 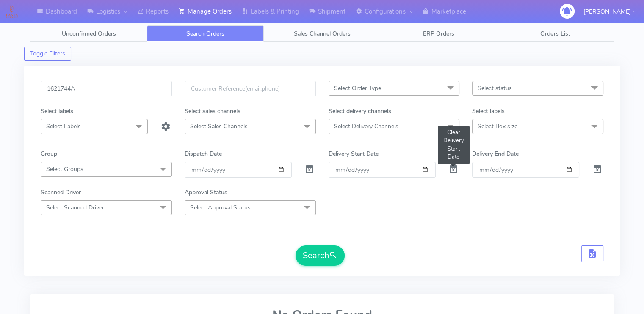 What do you see at coordinates (75, 207) in the screenshot?
I see `span: Select Scanned Driver` at bounding box center [75, 207].